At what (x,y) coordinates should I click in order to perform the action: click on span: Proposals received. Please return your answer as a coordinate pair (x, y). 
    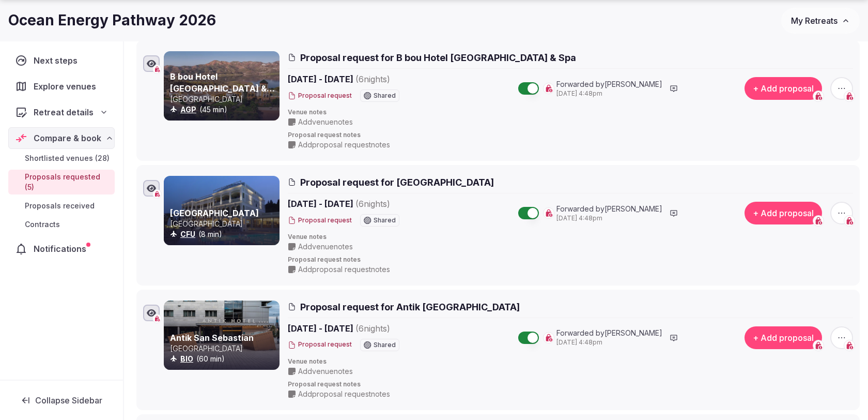
    Looking at the image, I should click on (59, 206).